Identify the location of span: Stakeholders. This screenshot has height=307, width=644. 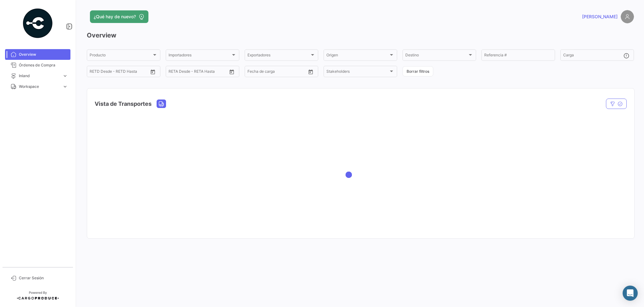
(358, 73).